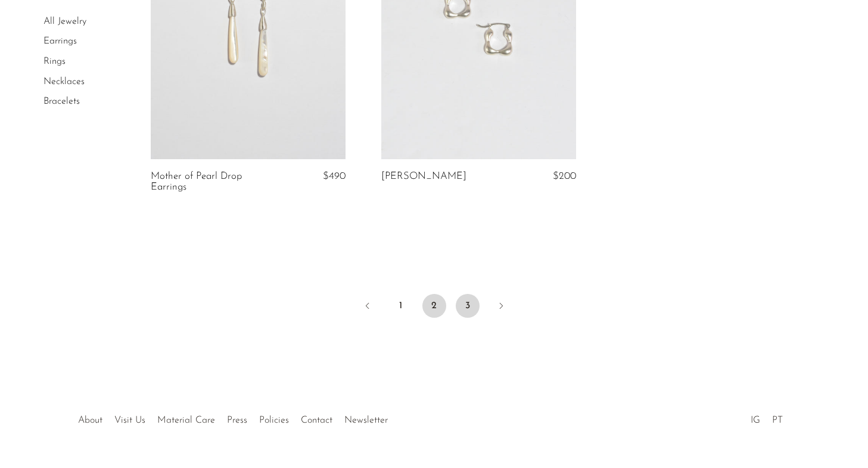 Image resolution: width=868 pixels, height=468 pixels. Describe the element at coordinates (130, 421) in the screenshot. I see `a: Visit Us` at that location.